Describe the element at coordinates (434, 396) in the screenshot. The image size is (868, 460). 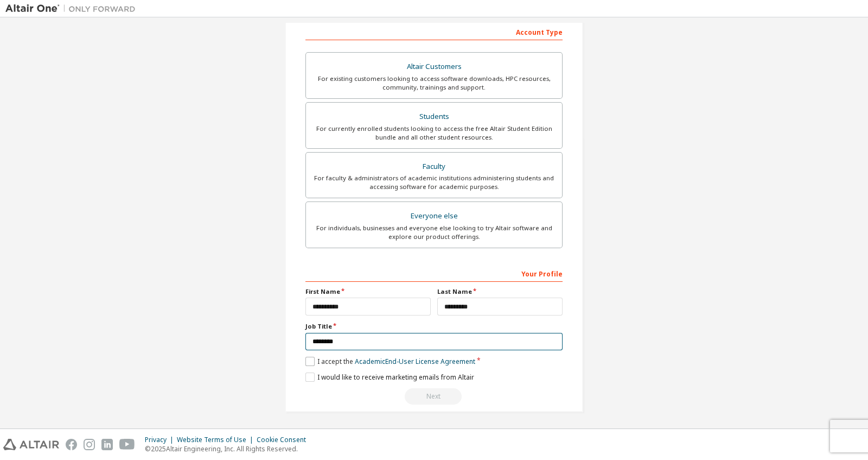
I see `div: Read and acccept EULA to continue` at that location.